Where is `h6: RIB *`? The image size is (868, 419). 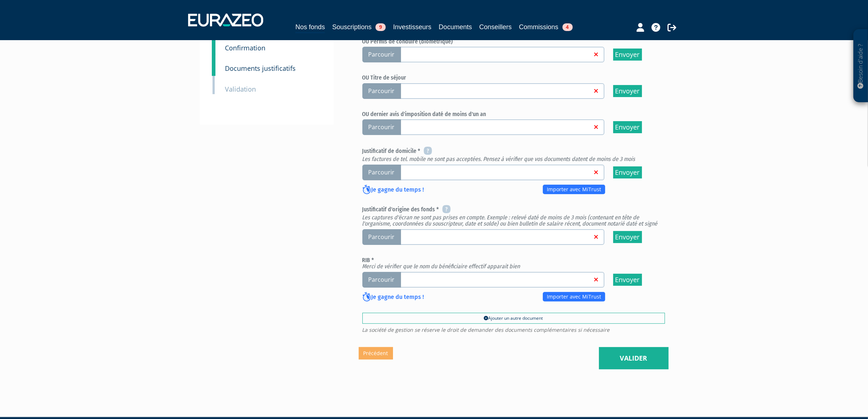
h6: RIB * is located at coordinates (514, 263).